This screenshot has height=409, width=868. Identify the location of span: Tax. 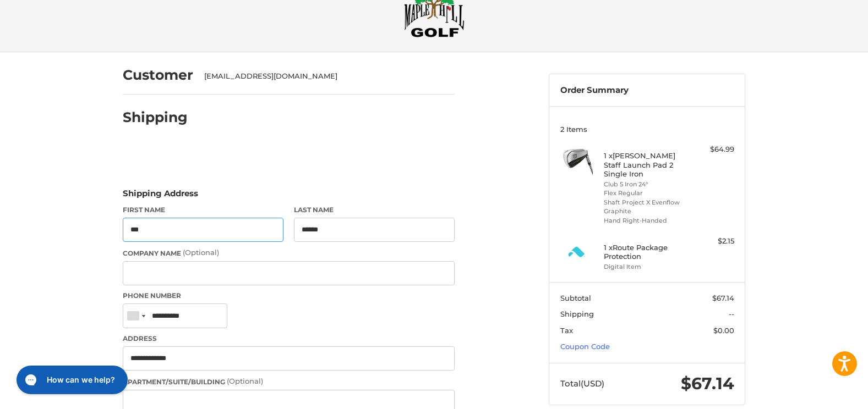
(567, 330).